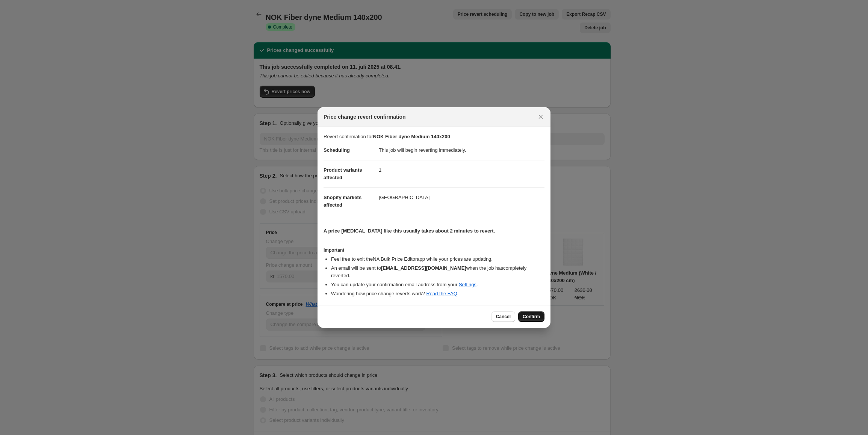  Describe the element at coordinates (503, 317) in the screenshot. I see `button: Cancel` at that location.